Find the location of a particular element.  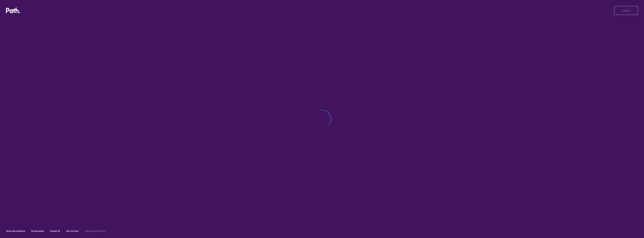

a: Privacy policy is located at coordinates (38, 231).